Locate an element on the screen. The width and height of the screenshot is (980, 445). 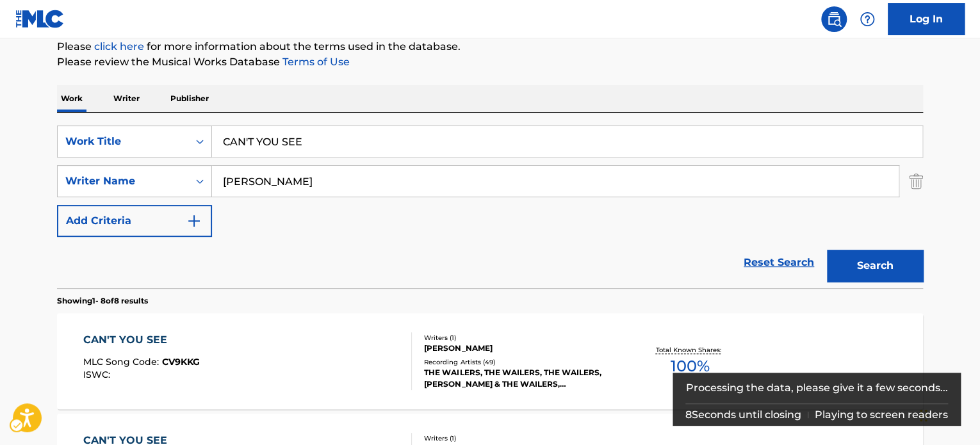
div: Work Title is located at coordinates (123, 142).